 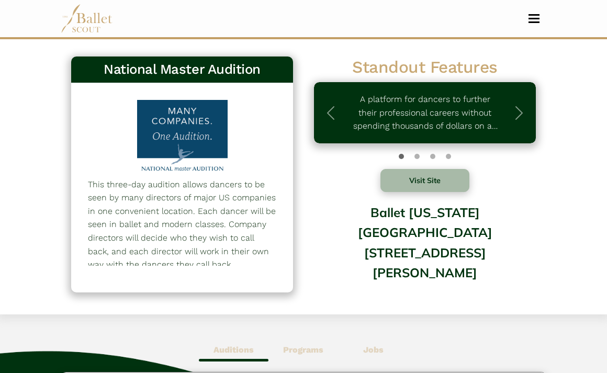 What do you see at coordinates (425, 67) in the screenshot?
I see `h2: Standout Features` at bounding box center [425, 67].